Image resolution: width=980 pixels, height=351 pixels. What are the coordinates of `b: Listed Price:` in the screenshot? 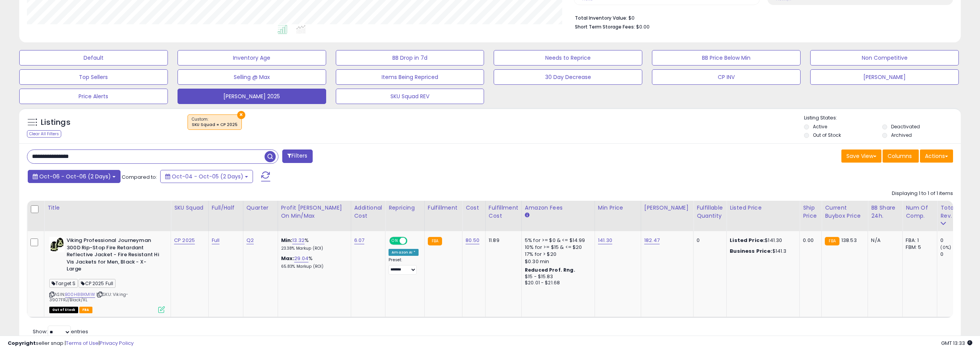 It's located at (747, 240).